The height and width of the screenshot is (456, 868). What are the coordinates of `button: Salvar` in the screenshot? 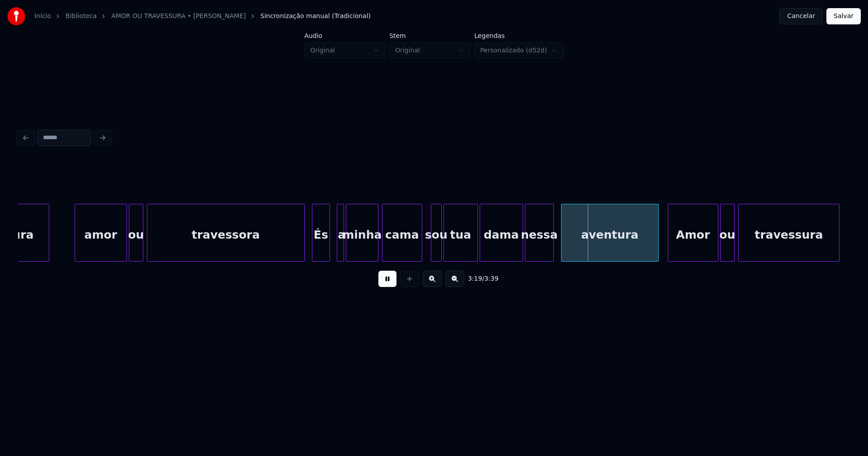 It's located at (844, 16).